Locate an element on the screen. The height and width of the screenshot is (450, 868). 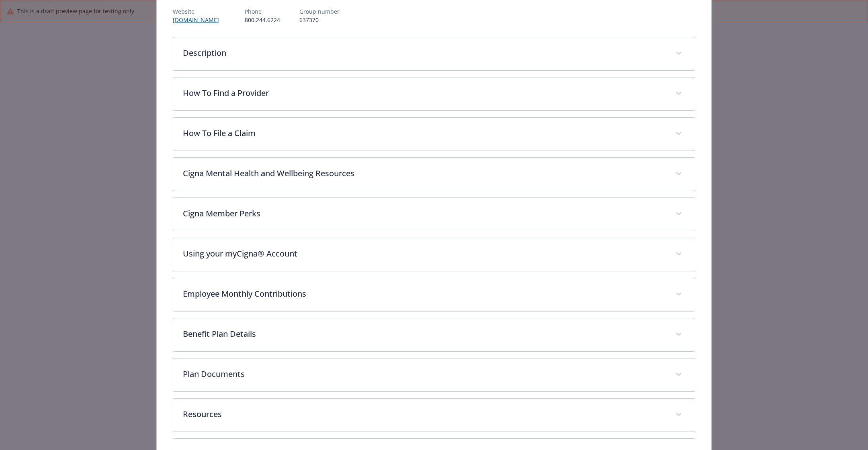
div: Using your myCigna® Account is located at coordinates (434, 254).